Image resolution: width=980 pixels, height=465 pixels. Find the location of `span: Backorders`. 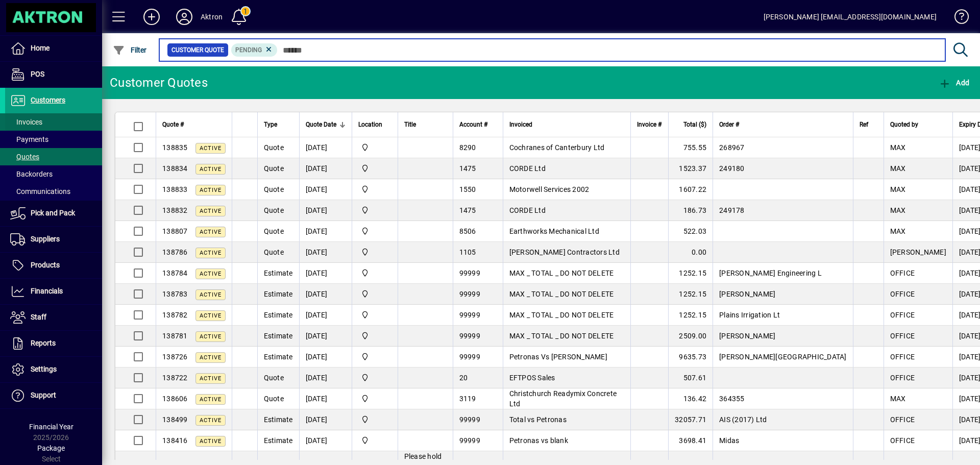

span: Backorders is located at coordinates (31, 174).